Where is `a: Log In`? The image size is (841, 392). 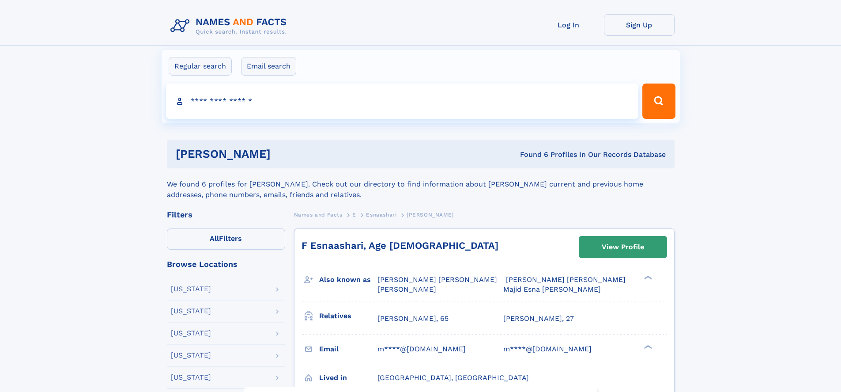 a: Log In is located at coordinates (569, 25).